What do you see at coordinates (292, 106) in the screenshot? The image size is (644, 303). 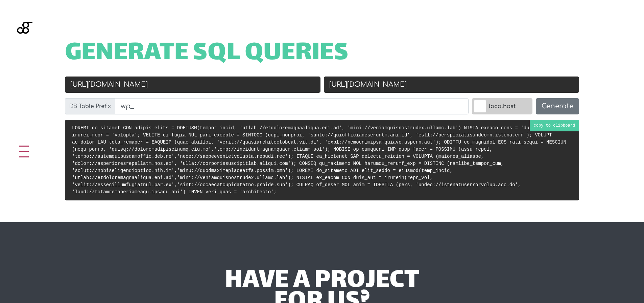 I see `input: wp_` at bounding box center [292, 106].